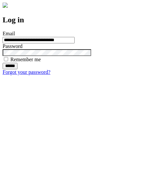 This screenshot has height=193, width=146. Describe the element at coordinates (73, 20) in the screenshot. I see `h2: Log in` at that location.